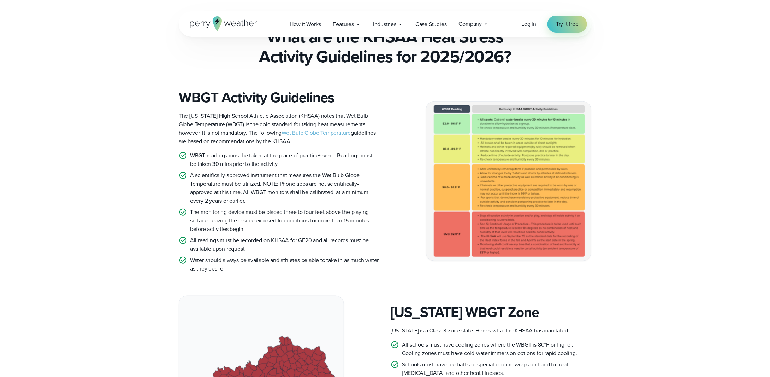 The image size is (770, 377). What do you see at coordinates (305, 24) in the screenshot?
I see `span: How it Works` at bounding box center [305, 24].